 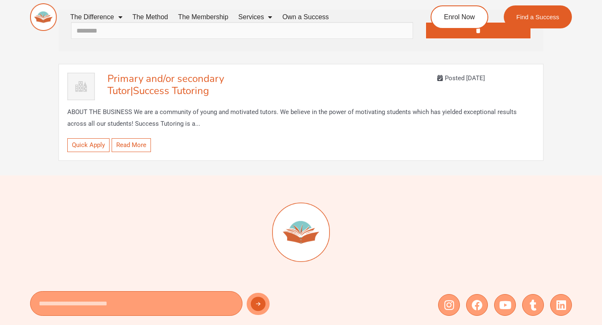 I want to click on nav: Menu, so click(x=232, y=17).